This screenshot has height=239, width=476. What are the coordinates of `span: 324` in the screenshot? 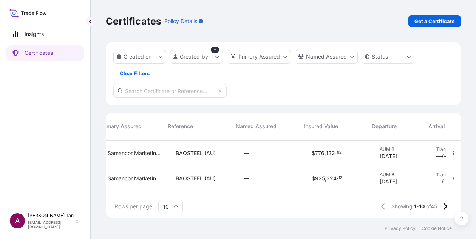 It's located at (331, 178).